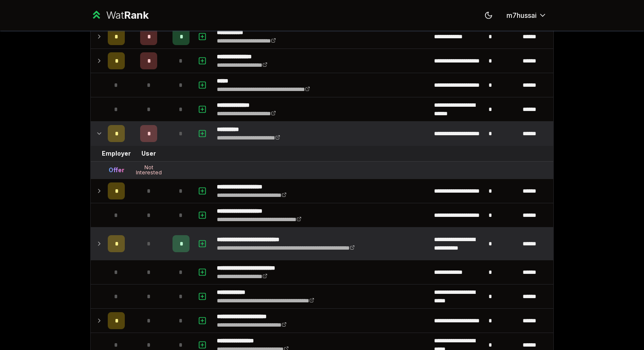  What do you see at coordinates (136, 15) in the screenshot?
I see `span: Rank` at bounding box center [136, 15].